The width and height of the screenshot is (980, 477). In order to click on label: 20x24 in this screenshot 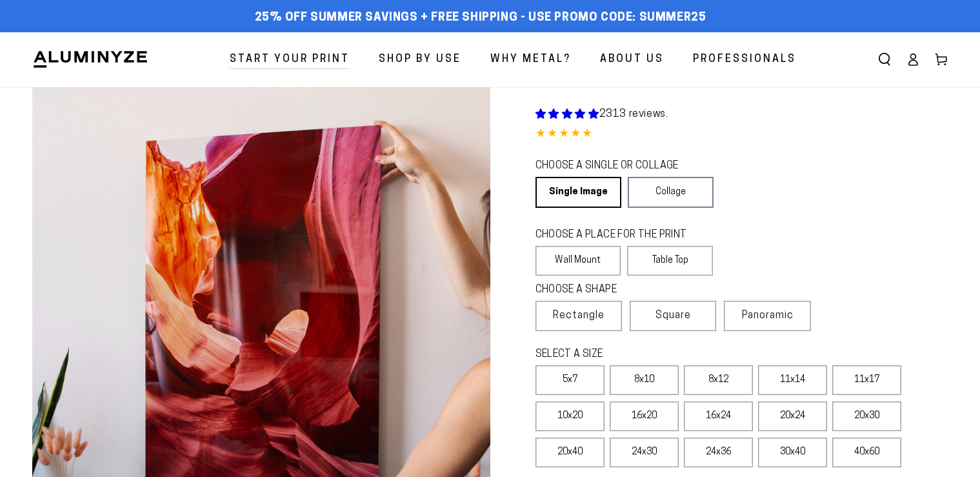, I will do `click(792, 416)`.